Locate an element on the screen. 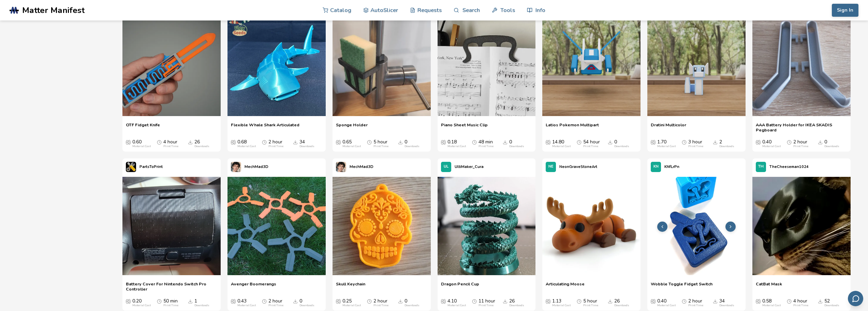 This screenshot has height=311, width=868. div: 1.70 is located at coordinates (666, 144).